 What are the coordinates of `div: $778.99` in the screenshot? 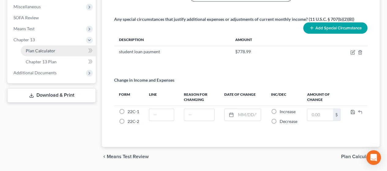 It's located at (288, 52).